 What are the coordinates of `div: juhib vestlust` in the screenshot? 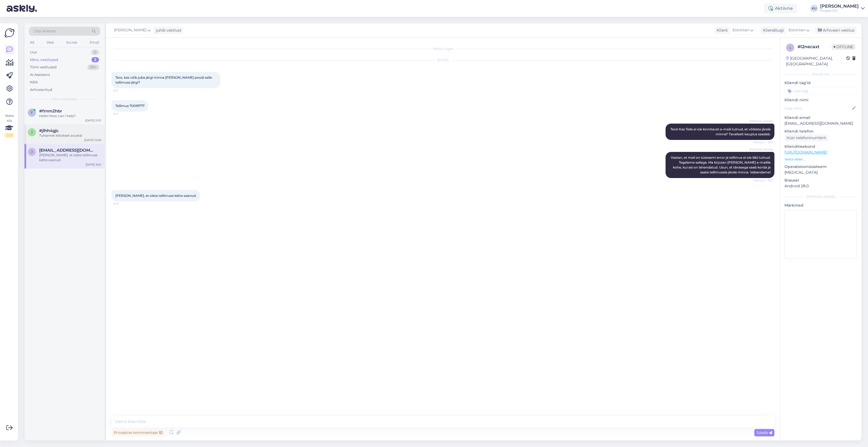 It's located at (167, 31).